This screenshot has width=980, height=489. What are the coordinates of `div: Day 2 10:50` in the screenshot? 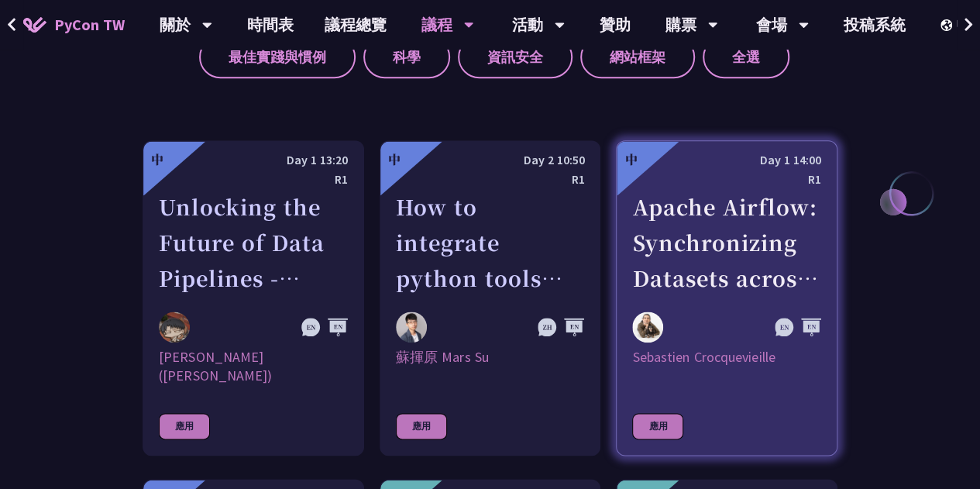 It's located at (490, 159).